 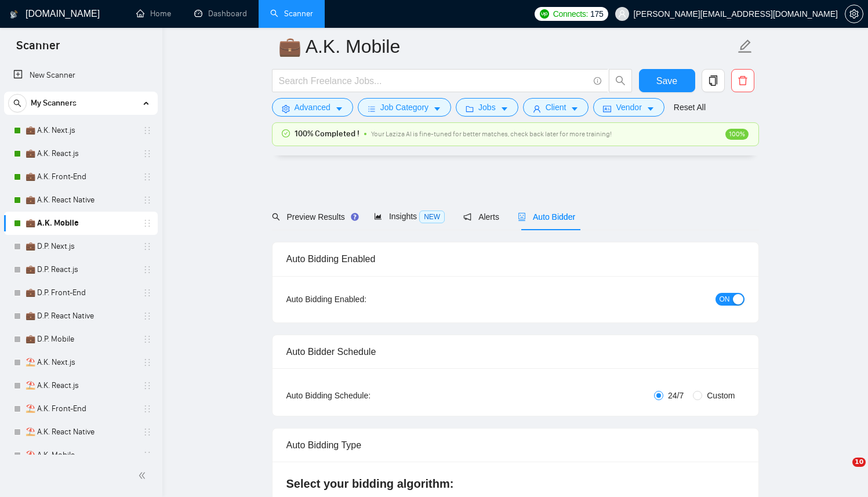 What do you see at coordinates (713, 81) in the screenshot?
I see `span: copy` at bounding box center [713, 81].